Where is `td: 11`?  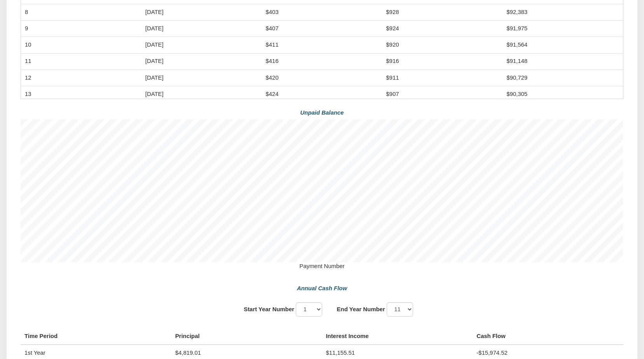 td: 11 is located at coordinates (81, 61).